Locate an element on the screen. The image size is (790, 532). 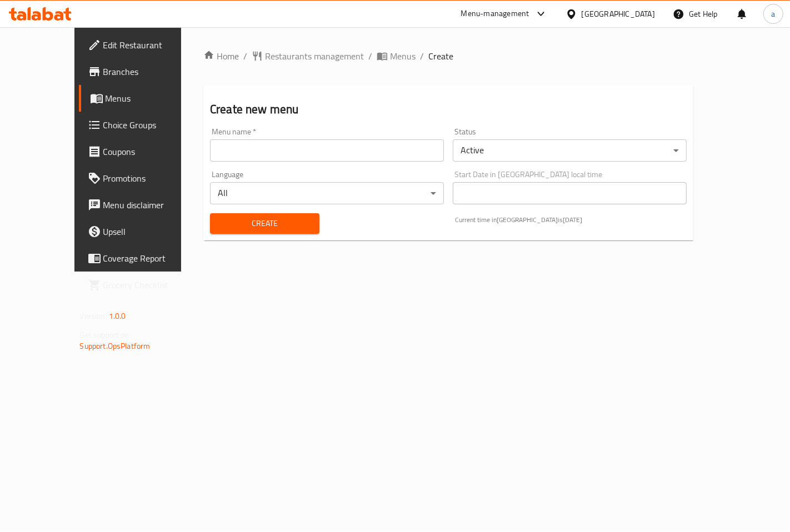
span: 1.0.0 is located at coordinates (118, 316).